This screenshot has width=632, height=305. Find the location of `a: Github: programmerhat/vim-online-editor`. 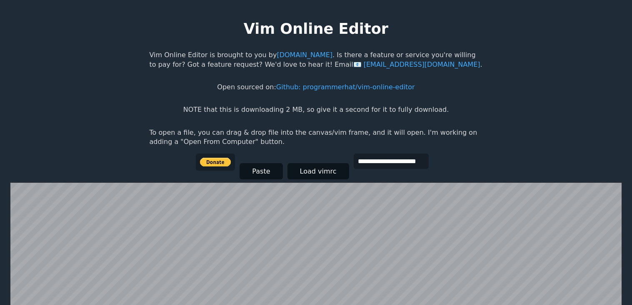

a: Github: programmerhat/vim-online-editor is located at coordinates (346, 87).